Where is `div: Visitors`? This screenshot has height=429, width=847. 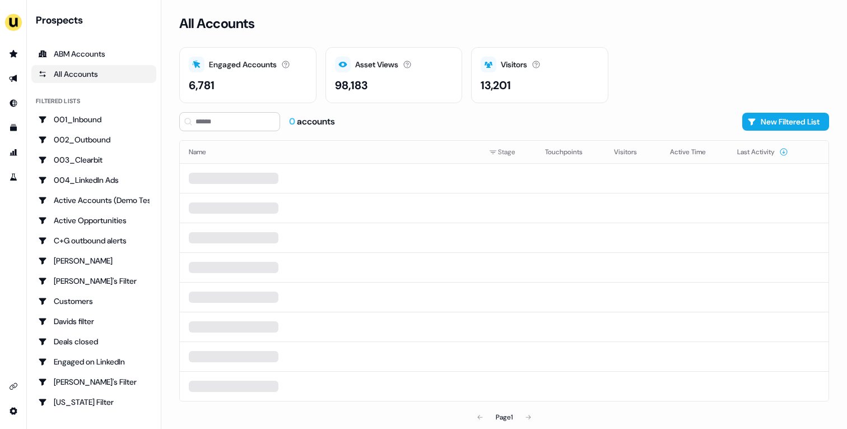
div: Visitors is located at coordinates (514, 64).